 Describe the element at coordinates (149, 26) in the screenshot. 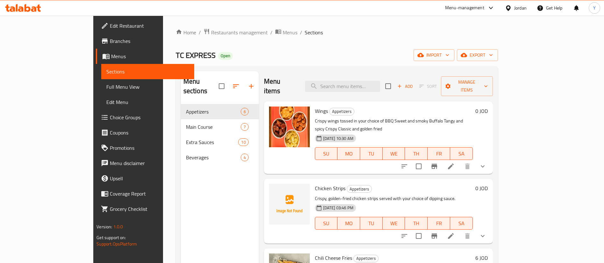

I see `span: Edit Restaurant` at that location.